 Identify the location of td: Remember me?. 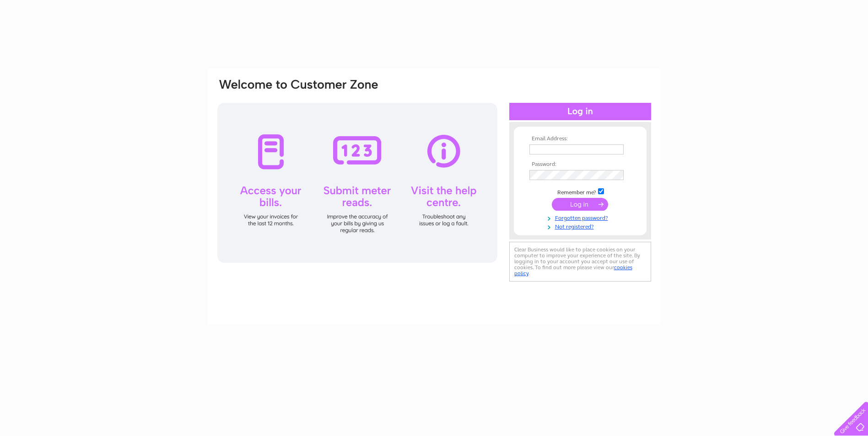
(580, 192).